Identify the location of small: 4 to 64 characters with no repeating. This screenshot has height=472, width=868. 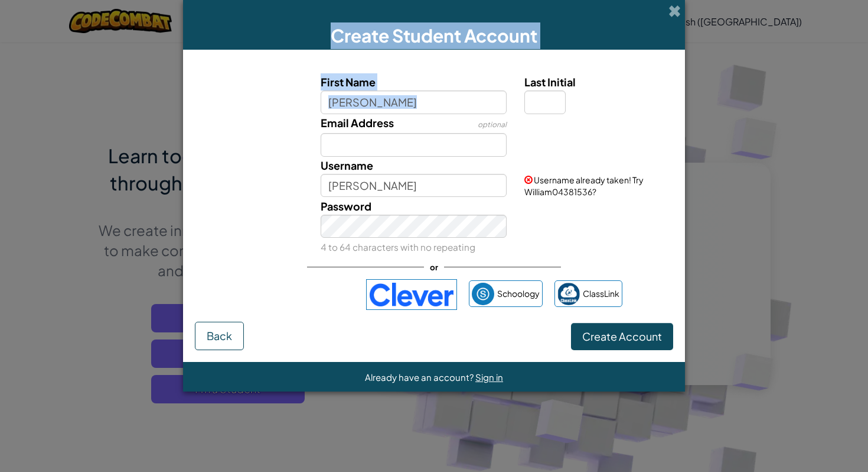
(398, 246).